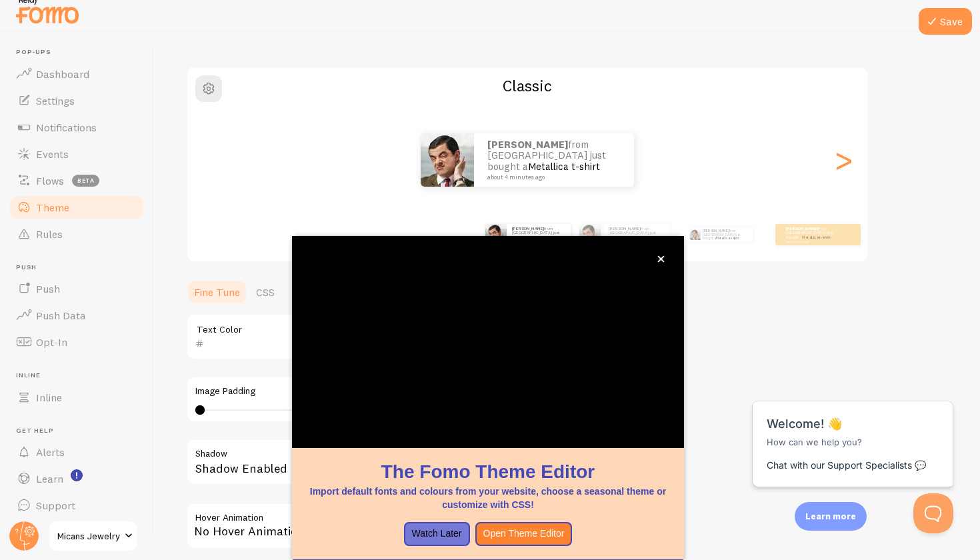 This screenshot has width=980, height=560. What do you see at coordinates (76, 74) in the screenshot?
I see `a: Dashboard` at bounding box center [76, 74].